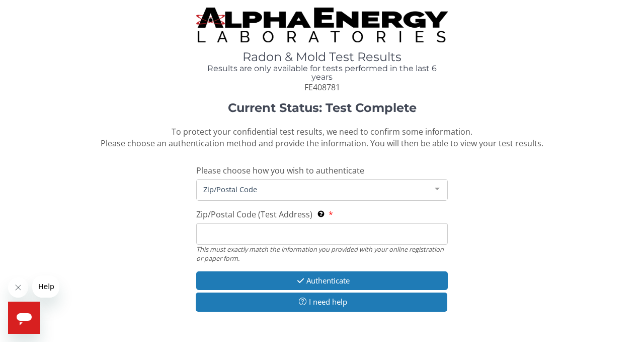 The image size is (644, 342). What do you see at coordinates (254, 214) in the screenshot?
I see `span: Zip/Postal Code (Test Address)` at bounding box center [254, 214].